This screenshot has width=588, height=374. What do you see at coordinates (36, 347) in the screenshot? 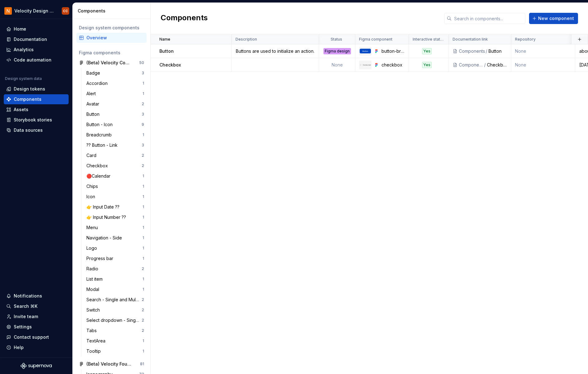
I see `button: Help` at bounding box center [36, 347].